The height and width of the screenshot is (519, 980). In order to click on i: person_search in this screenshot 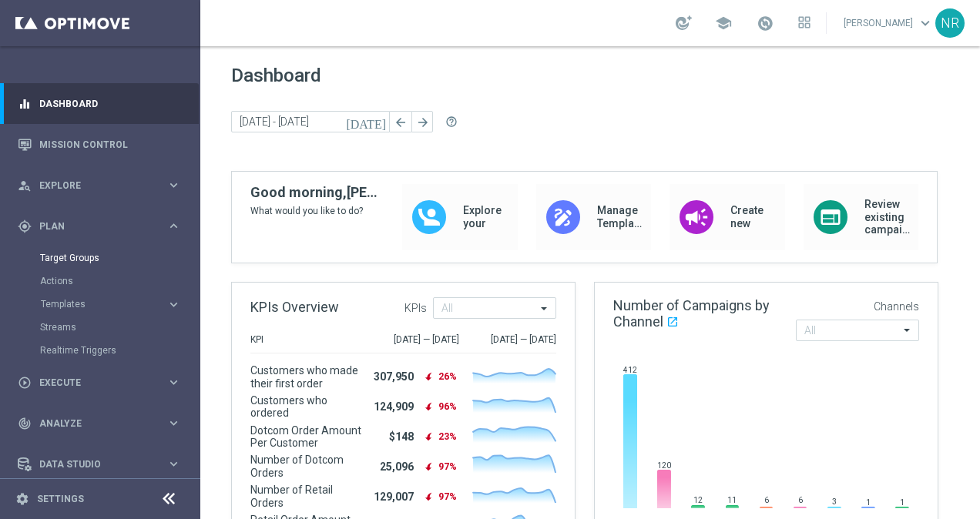, I will do `click(25, 185)`.